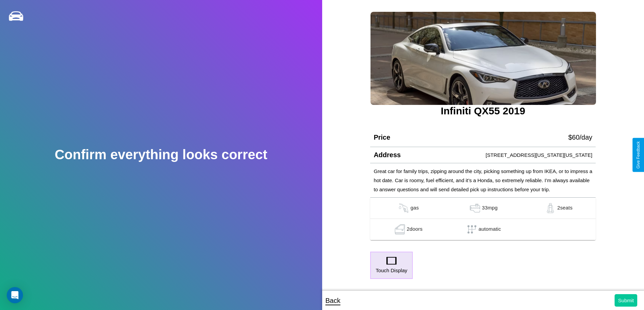  What do you see at coordinates (333, 301) in the screenshot?
I see `p: Back` at bounding box center [333, 301].